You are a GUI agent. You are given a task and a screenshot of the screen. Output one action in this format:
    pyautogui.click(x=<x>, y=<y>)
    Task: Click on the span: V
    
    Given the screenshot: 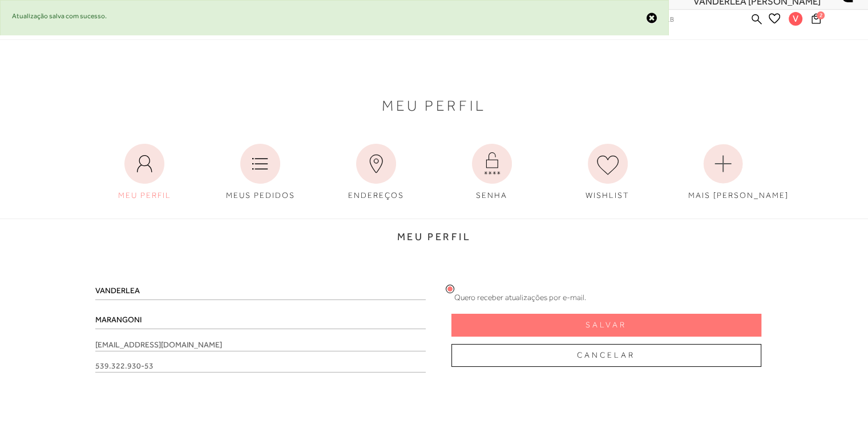 What is the action you would take?
    pyautogui.click(x=796, y=19)
    